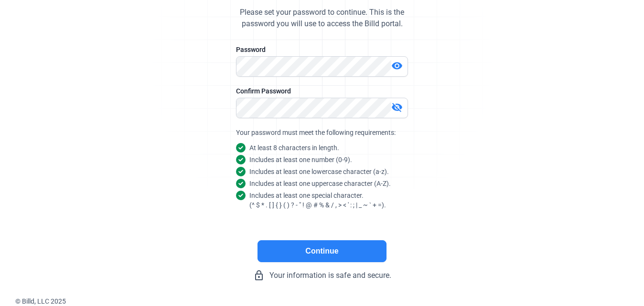  Describe the element at coordinates (294, 147) in the screenshot. I see `snap: At least 8 characters in length.` at that location.